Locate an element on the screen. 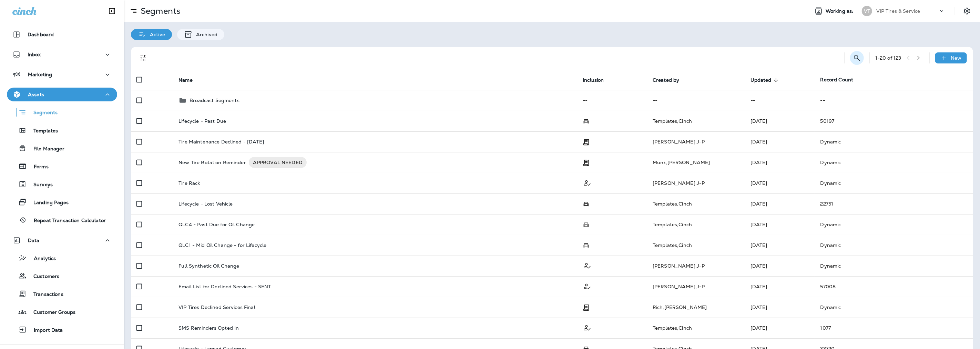 The image size is (980, 349). button: Data is located at coordinates (62, 240).